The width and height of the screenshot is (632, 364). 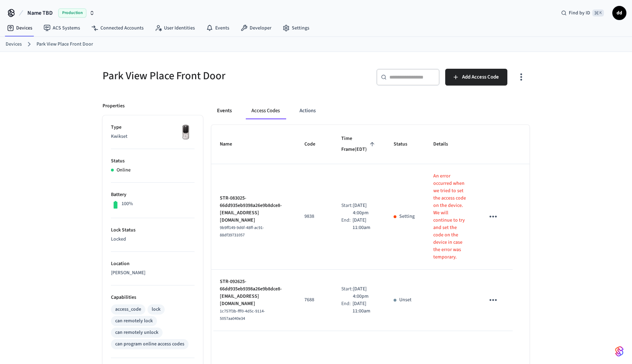 I want to click on button: Events, so click(x=225, y=111).